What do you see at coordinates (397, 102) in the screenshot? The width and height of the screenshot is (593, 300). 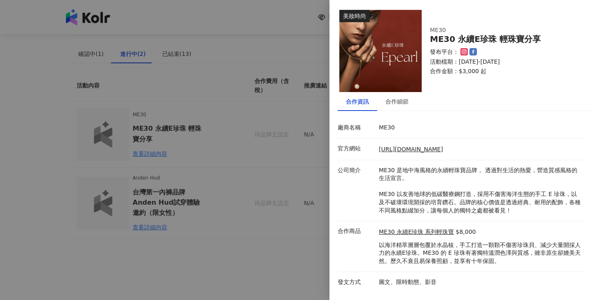 I see `div: 合作細節` at bounding box center [397, 102].